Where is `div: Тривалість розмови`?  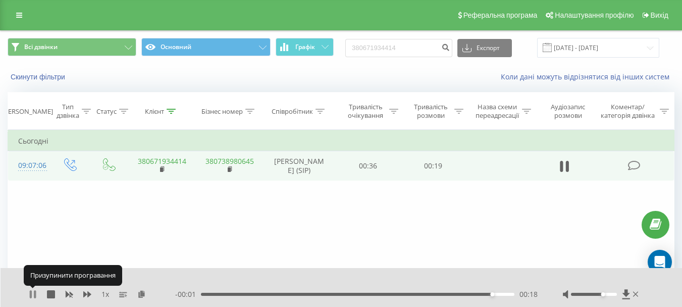 div: Тривалість розмови is located at coordinates (431, 111).